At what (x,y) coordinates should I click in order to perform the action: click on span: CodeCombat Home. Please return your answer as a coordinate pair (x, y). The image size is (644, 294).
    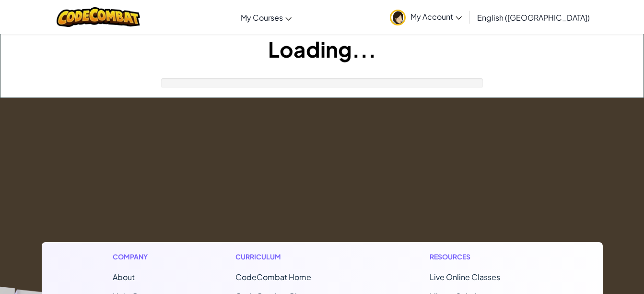
    Looking at the image, I should click on (273, 276).